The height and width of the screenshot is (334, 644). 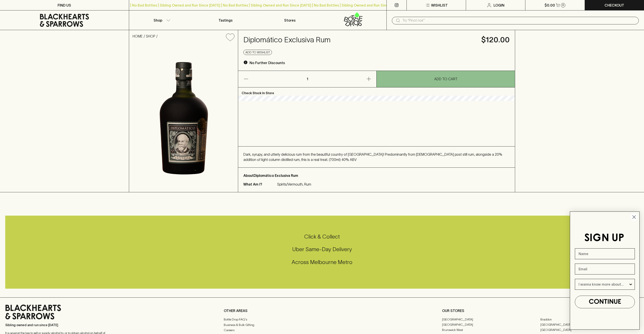 What do you see at coordinates (499, 5) in the screenshot?
I see `p: Login` at bounding box center [499, 5].